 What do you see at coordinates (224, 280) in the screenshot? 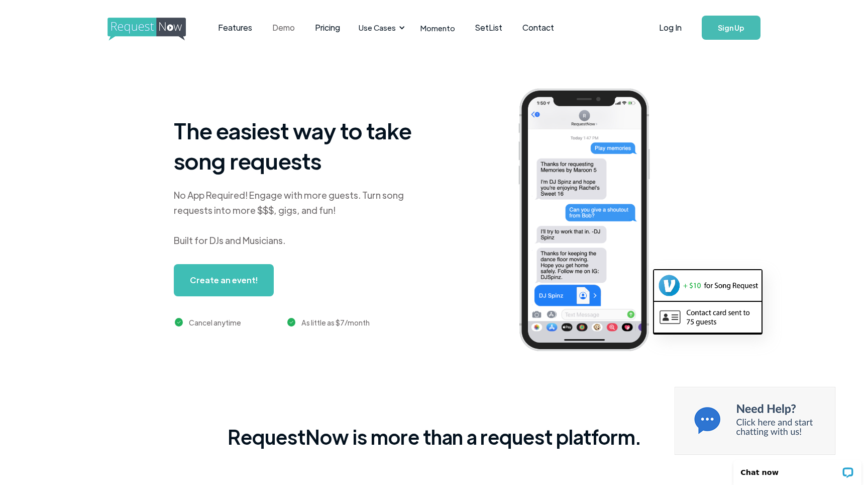
I see `a: Create an event!` at bounding box center [224, 280].